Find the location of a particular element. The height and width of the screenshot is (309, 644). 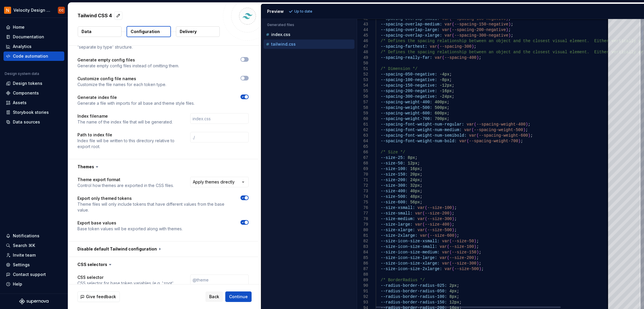

p: Theme files will only include tokens that have different values from the base value. is located at coordinates (154, 207).